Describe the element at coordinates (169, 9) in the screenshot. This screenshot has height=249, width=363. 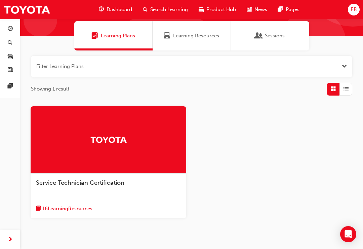
I see `span: Search Learning` at that location.